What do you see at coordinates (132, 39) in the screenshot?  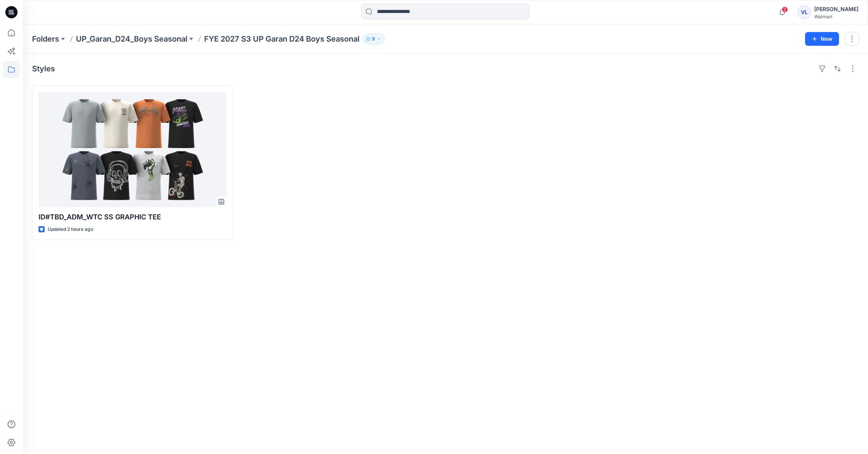 I see `a: UP_Garan_D24_Boys Seasonal` at bounding box center [132, 39].